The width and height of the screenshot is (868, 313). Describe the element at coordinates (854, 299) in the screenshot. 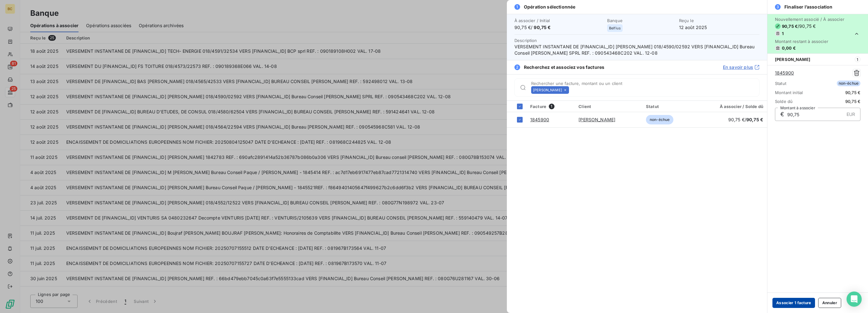

I see `div: Open Intercom Messenger` at that location.